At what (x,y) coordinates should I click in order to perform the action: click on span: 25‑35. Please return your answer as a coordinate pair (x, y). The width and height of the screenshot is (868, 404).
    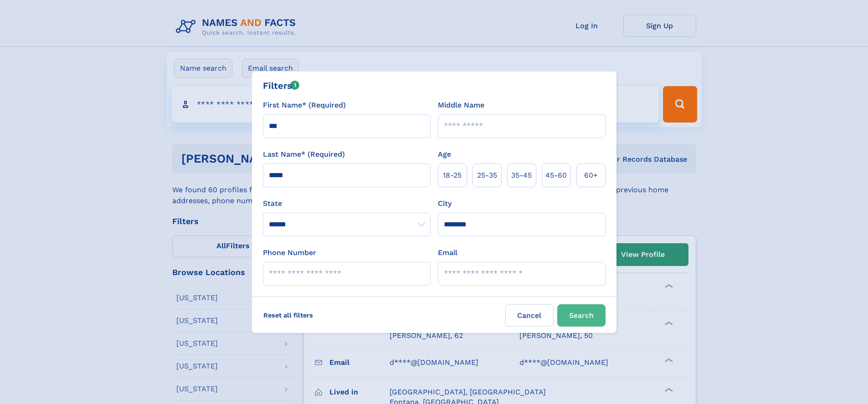
    Looking at the image, I should click on (487, 175).